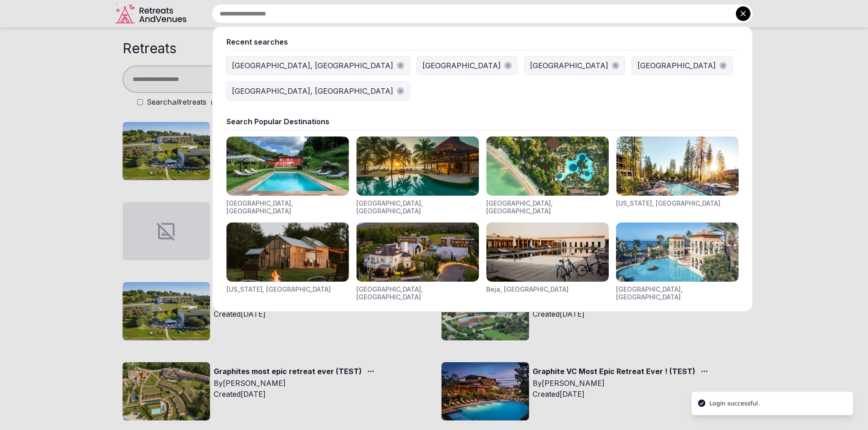 The height and width of the screenshot is (430, 868). What do you see at coordinates (417, 176) in the screenshot?
I see `div: Visit venues for Riviera Maya, Mexico` at bounding box center [417, 176].